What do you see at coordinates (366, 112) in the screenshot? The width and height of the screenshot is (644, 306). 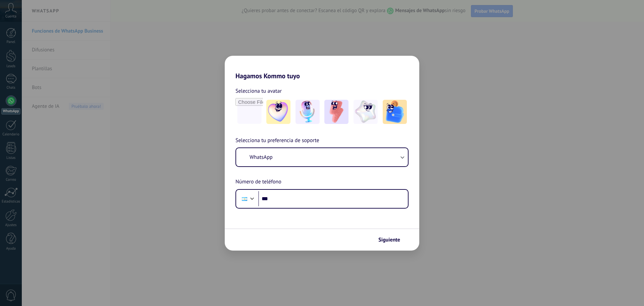 I see `img: -4.jpeg` at bounding box center [366, 112].